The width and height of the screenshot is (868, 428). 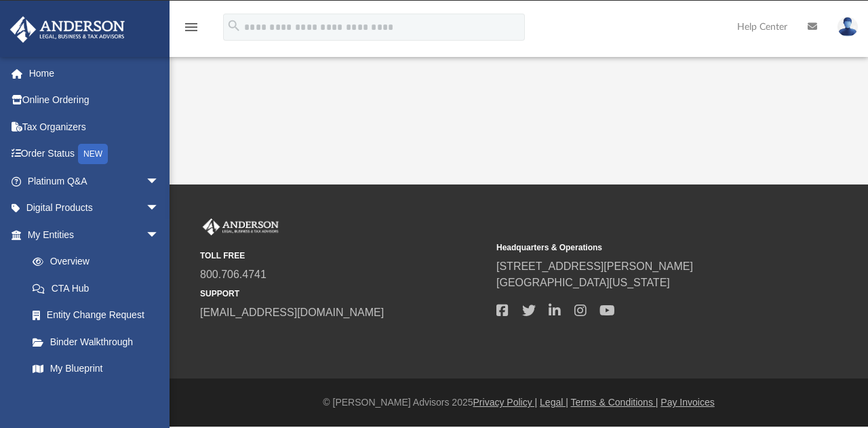 What do you see at coordinates (94, 208) in the screenshot?
I see `a: Digital Productsarrow_drop_down` at bounding box center [94, 208].